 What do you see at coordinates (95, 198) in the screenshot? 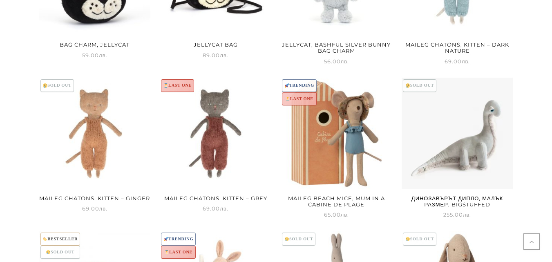
I see `h2: Maileg Chatons, Kitten – Ginger` at bounding box center [95, 198].